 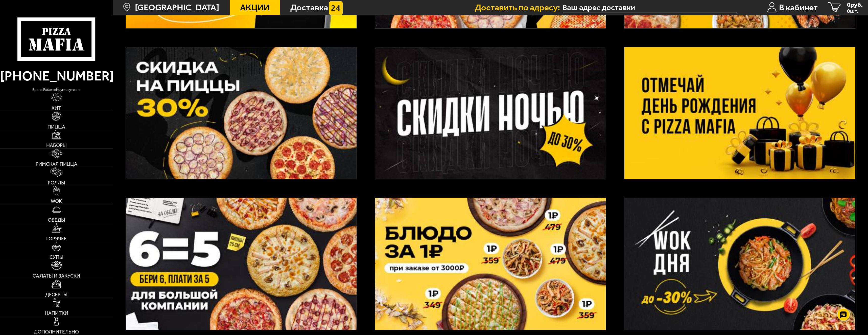 I want to click on span: Супы, so click(x=57, y=257).